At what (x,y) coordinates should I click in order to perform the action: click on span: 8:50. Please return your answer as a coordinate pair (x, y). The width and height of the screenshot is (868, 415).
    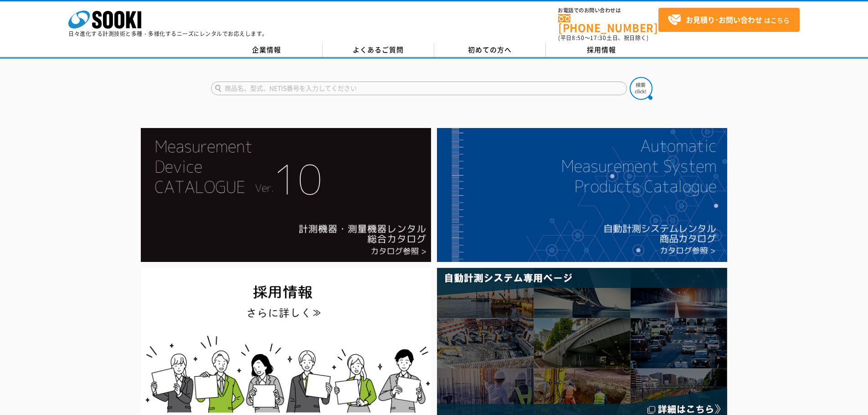
    Looking at the image, I should click on (578, 38).